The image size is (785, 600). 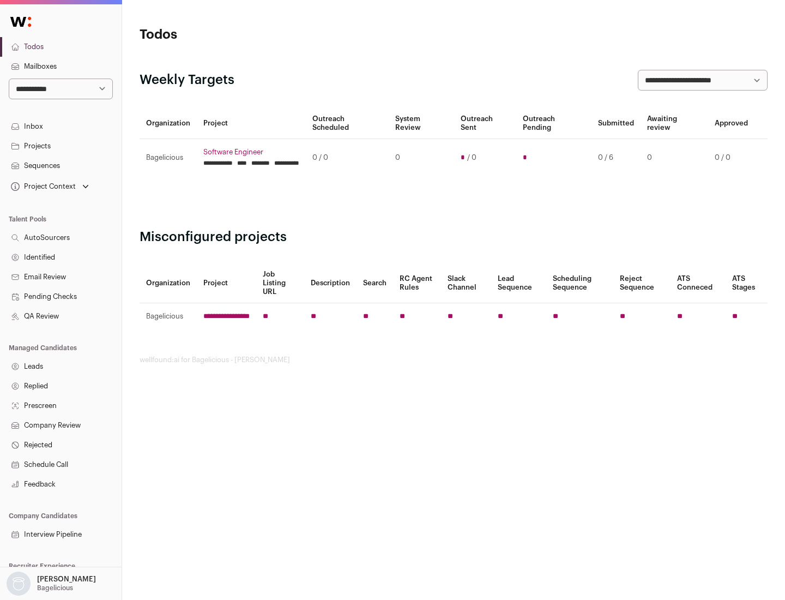 I want to click on div: Project Context, so click(x=42, y=187).